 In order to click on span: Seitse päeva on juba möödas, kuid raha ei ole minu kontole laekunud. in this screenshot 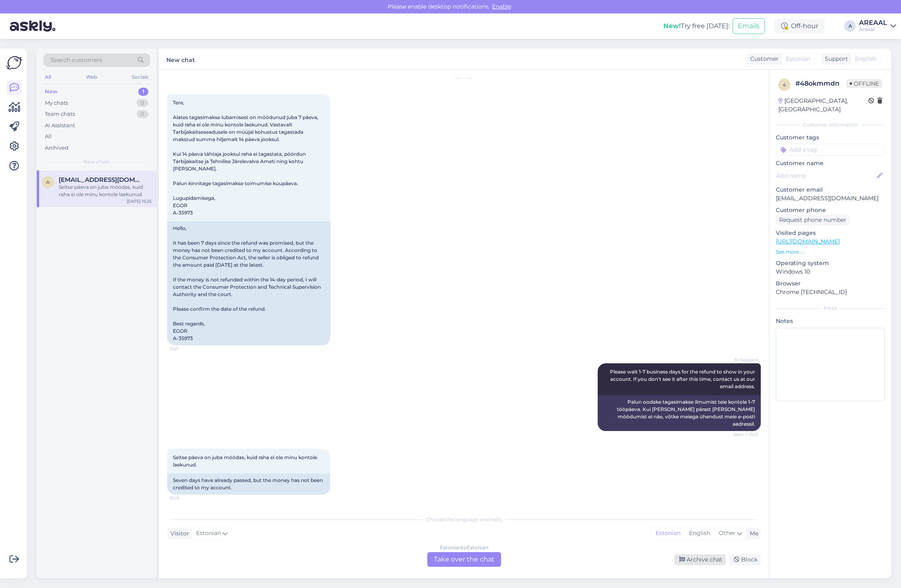, I will do `click(245, 461)`.